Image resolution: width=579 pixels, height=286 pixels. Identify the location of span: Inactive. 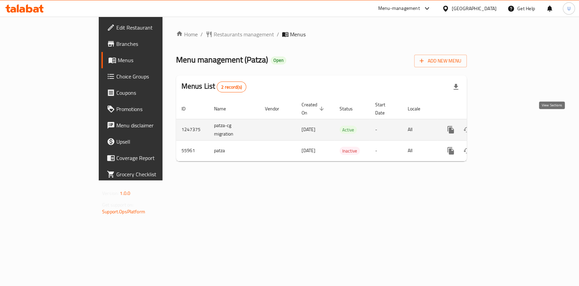
(350, 151).